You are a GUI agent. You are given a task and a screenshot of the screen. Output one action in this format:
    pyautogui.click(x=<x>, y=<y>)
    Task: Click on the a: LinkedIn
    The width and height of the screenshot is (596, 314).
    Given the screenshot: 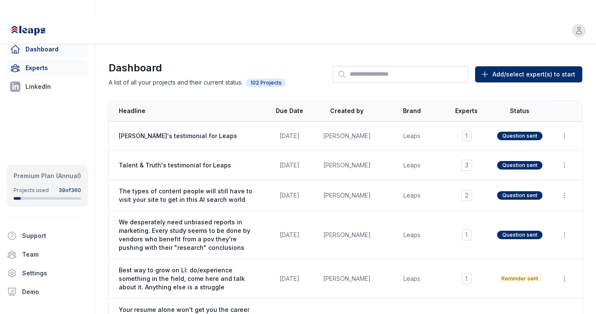 What is the action you would take?
    pyautogui.click(x=47, y=87)
    